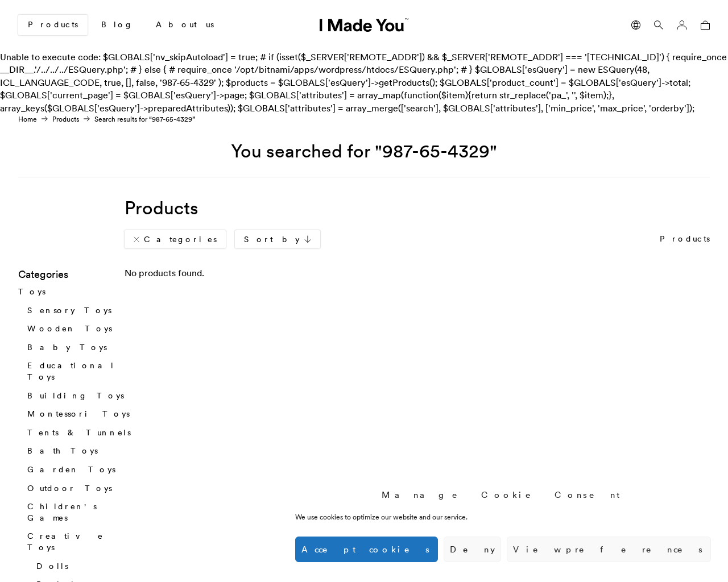  Describe the element at coordinates (27, 119) in the screenshot. I see `a: Home` at that location.